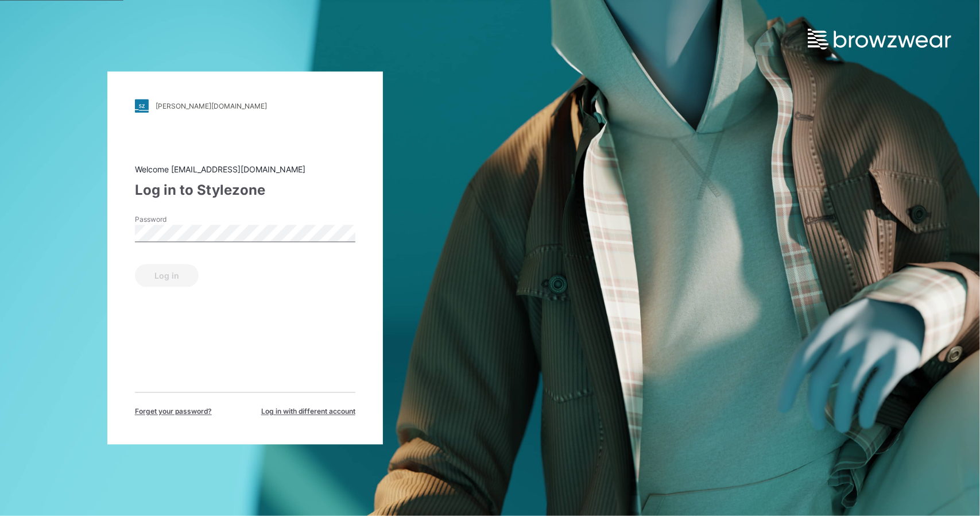  What do you see at coordinates (175, 220) in the screenshot?
I see `label: Password` at bounding box center [175, 220].